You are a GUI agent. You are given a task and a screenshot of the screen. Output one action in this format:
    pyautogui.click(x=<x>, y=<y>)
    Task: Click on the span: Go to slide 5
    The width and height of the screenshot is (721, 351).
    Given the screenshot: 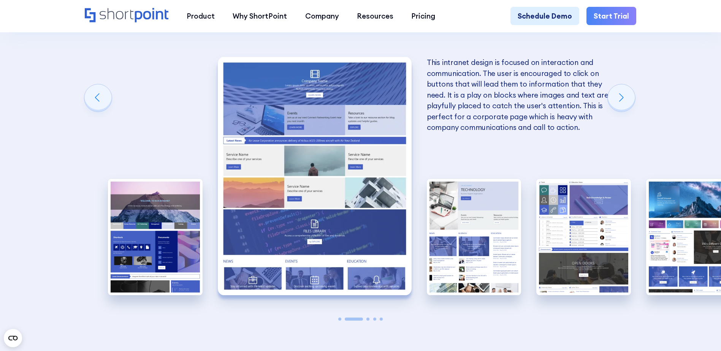 What is the action you would take?
    pyautogui.click(x=381, y=319)
    